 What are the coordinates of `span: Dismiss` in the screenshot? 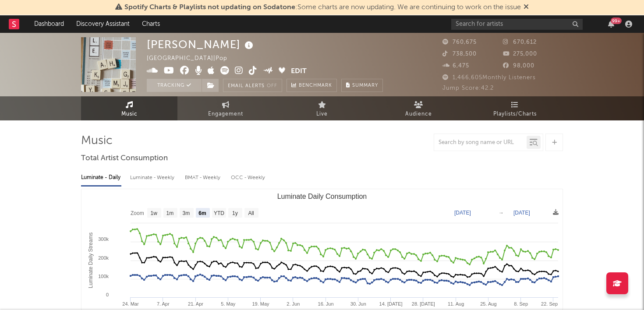 It's located at (526, 7).